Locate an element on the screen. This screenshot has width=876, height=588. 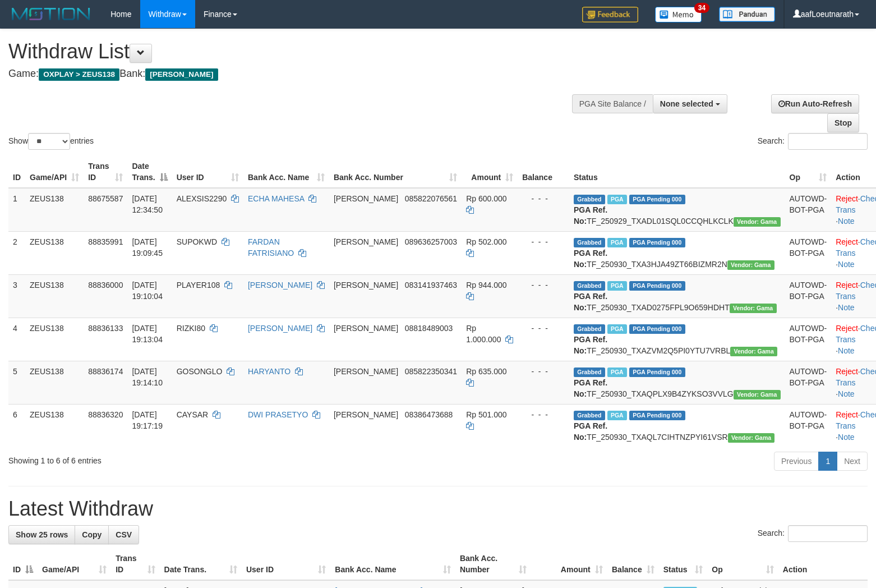
th: Bank Acc. Number: activate to sort column ascending is located at coordinates (493, 564).